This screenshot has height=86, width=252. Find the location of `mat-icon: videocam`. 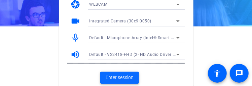

mat-icon: videocam is located at coordinates (76, 21).